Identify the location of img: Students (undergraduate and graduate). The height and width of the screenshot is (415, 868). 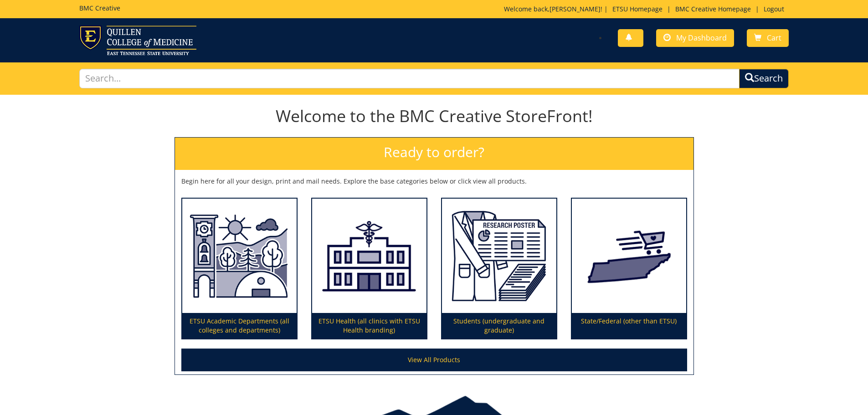
(499, 256).